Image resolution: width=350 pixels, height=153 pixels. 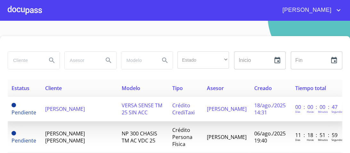 What do you see at coordinates (53, 88) in the screenshot?
I see `span: Cliente` at bounding box center [53, 88].